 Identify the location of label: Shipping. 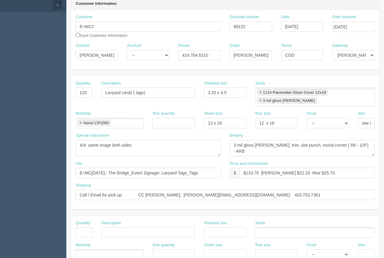
(83, 185).